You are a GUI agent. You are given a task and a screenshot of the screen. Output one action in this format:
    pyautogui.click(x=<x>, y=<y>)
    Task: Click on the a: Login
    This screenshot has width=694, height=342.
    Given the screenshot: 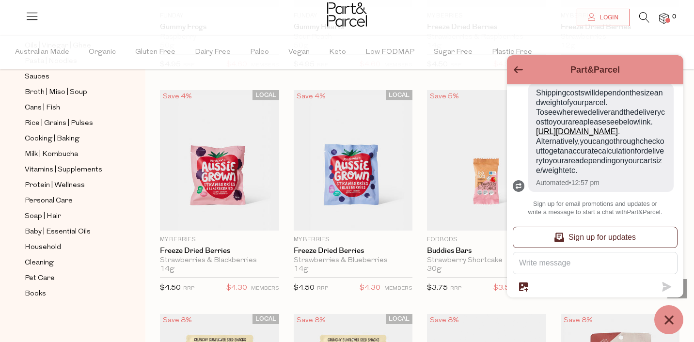 What is the action you would take?
    pyautogui.click(x=603, y=17)
    